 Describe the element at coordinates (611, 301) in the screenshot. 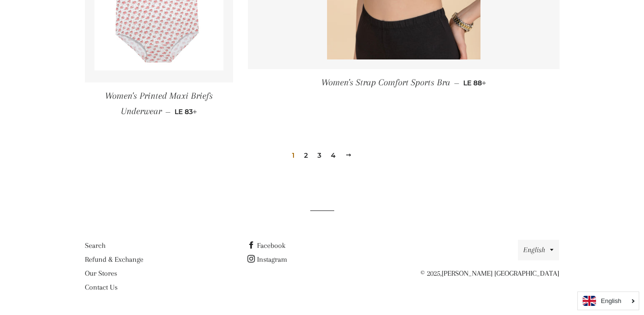

I see `i: English` at that location.